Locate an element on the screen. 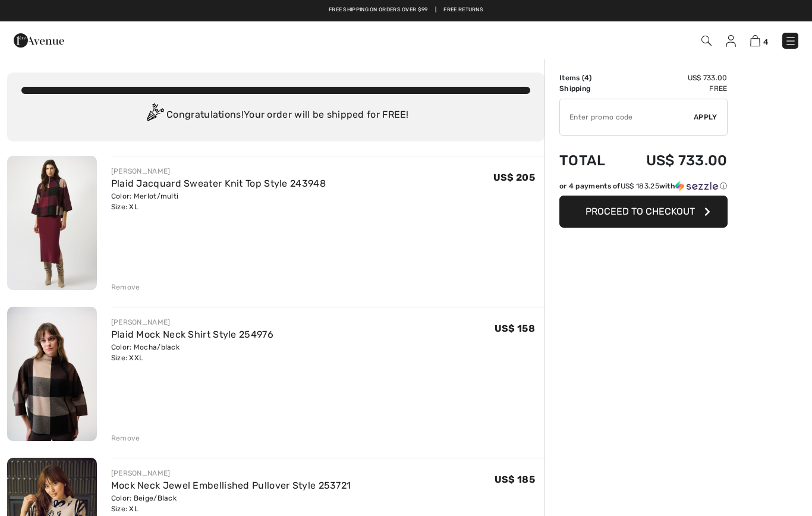 This screenshot has height=516, width=812. a: Free Returns is located at coordinates (463, 10).